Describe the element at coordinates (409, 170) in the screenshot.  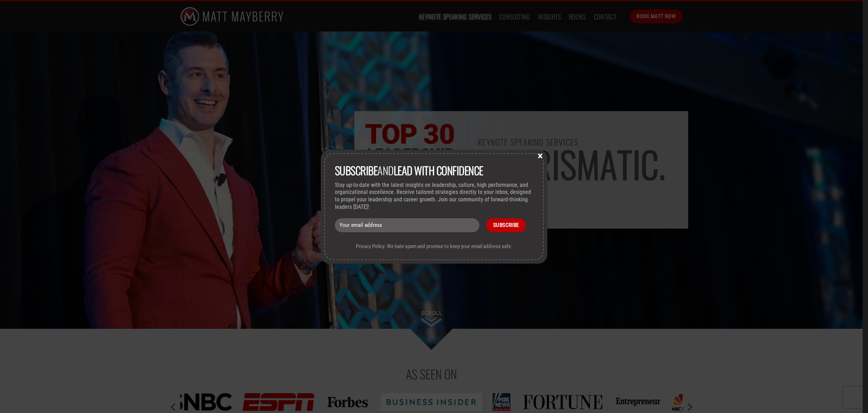
I see `span: and` at that location.